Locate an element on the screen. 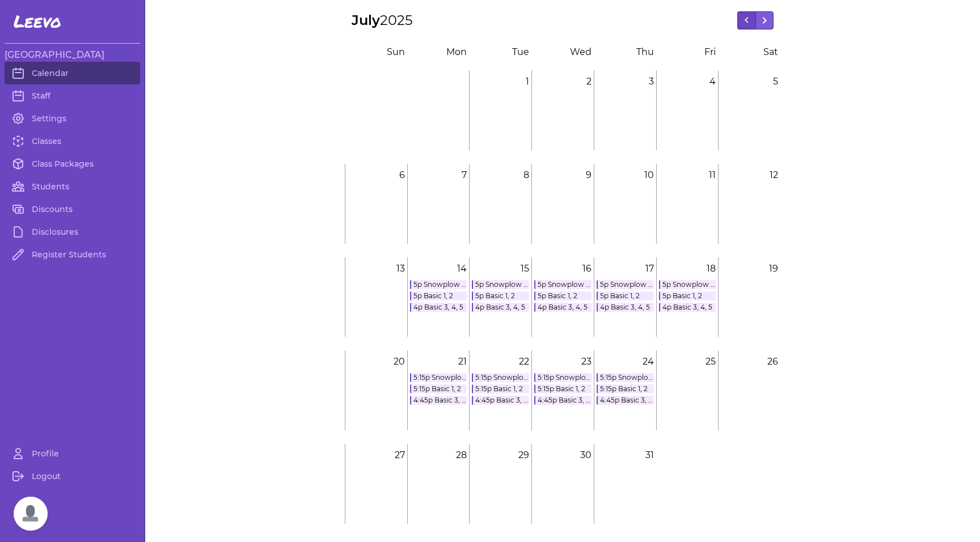 Image resolution: width=980 pixels, height=542 pixels. span: at is located at coordinates (774, 51).